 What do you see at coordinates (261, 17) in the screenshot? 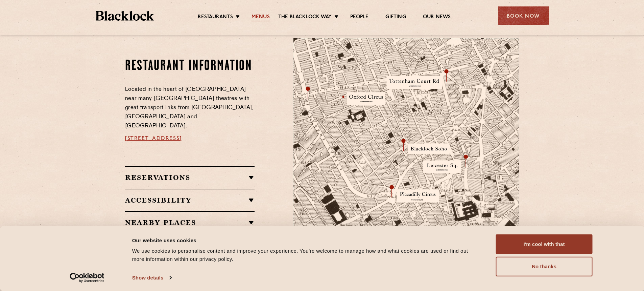
I see `a: Menus` at bounding box center [261, 17].